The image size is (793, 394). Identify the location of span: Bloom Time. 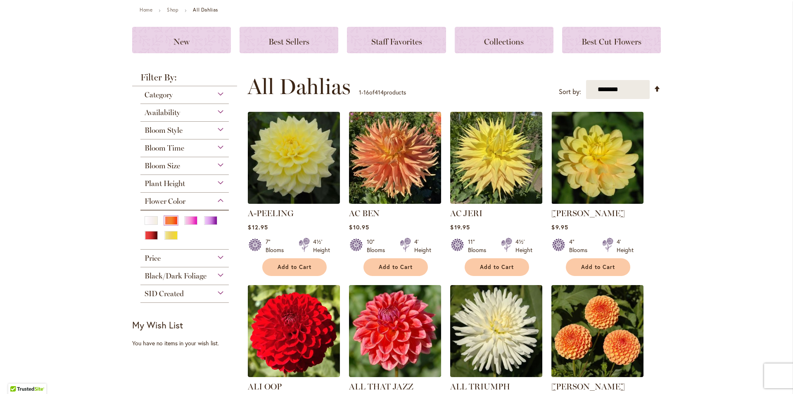
(164, 148).